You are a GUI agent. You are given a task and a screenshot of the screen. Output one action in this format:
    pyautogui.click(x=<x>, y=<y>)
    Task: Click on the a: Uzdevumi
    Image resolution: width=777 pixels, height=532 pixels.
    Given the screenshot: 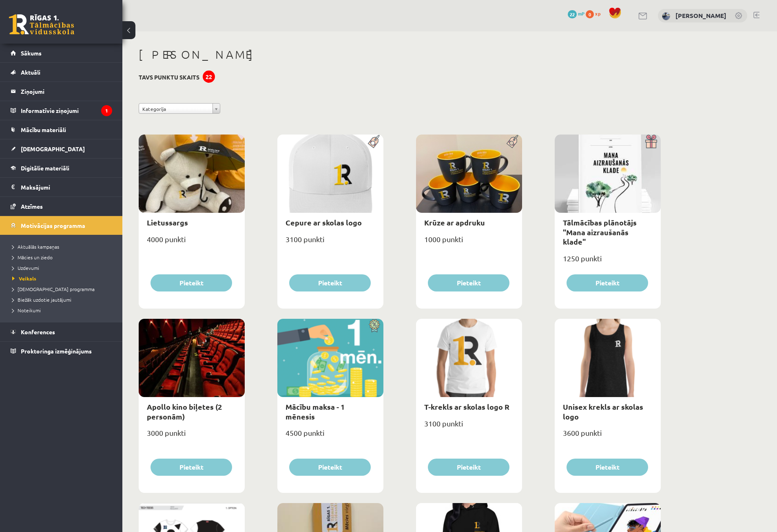 What is the action you would take?
    pyautogui.click(x=63, y=268)
    